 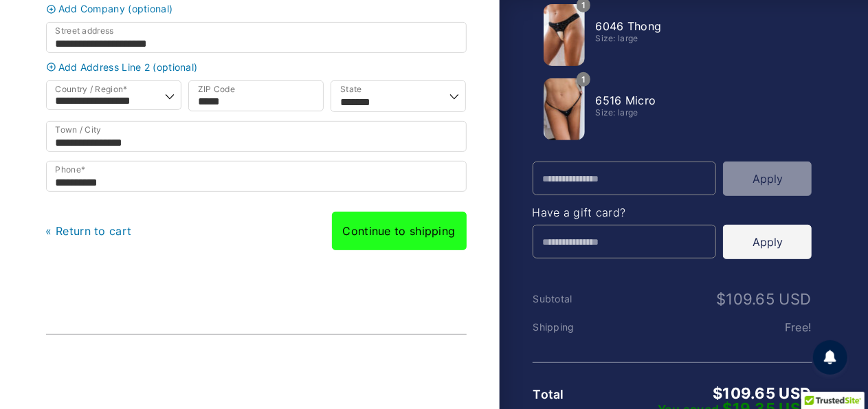 What do you see at coordinates (718, 327) in the screenshot?
I see `td: Free!` at bounding box center [718, 327].